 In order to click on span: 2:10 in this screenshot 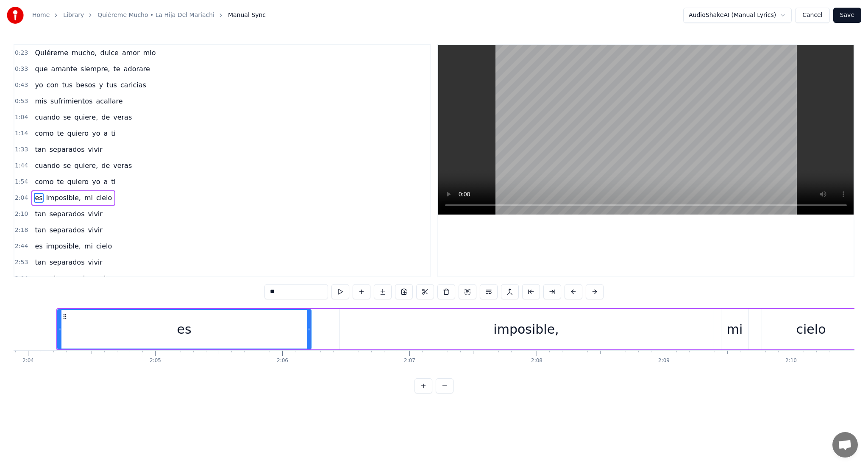, I will do `click(21, 214)`.